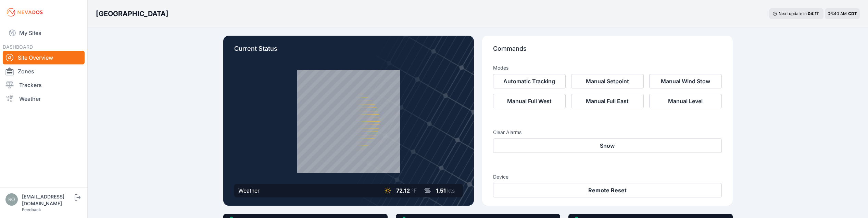 Image resolution: width=868 pixels, height=218 pixels. I want to click on nav: Breadcrumb, so click(132, 14).